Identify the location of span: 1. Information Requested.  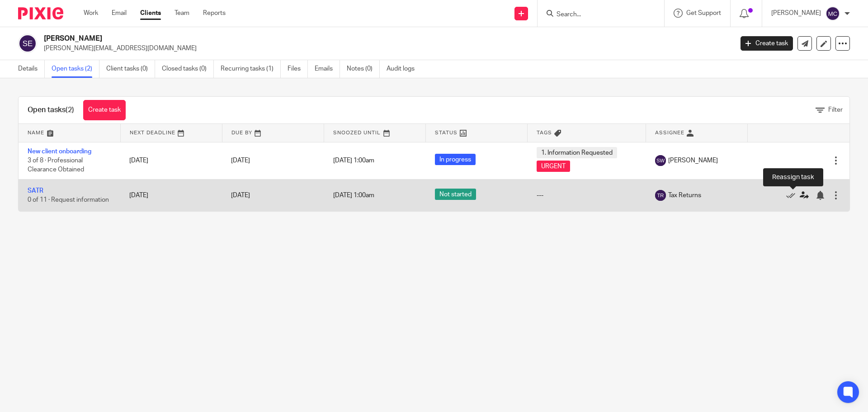
(577, 153).